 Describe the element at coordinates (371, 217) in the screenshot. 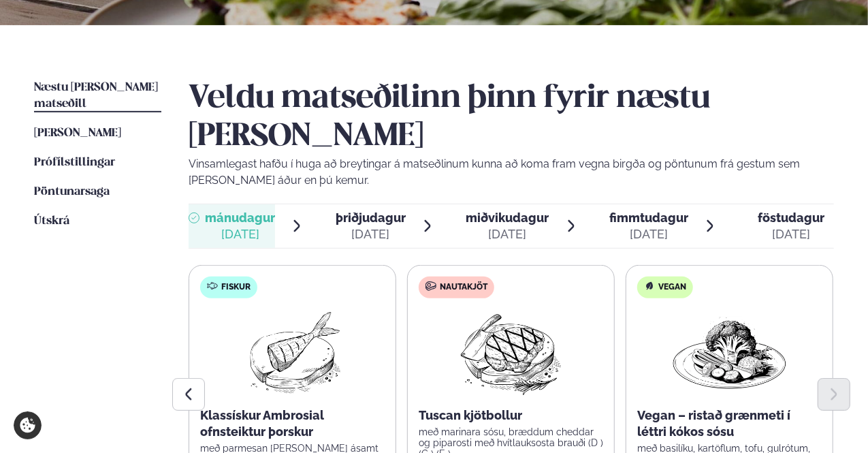

I see `span: þriðjudagur` at that location.